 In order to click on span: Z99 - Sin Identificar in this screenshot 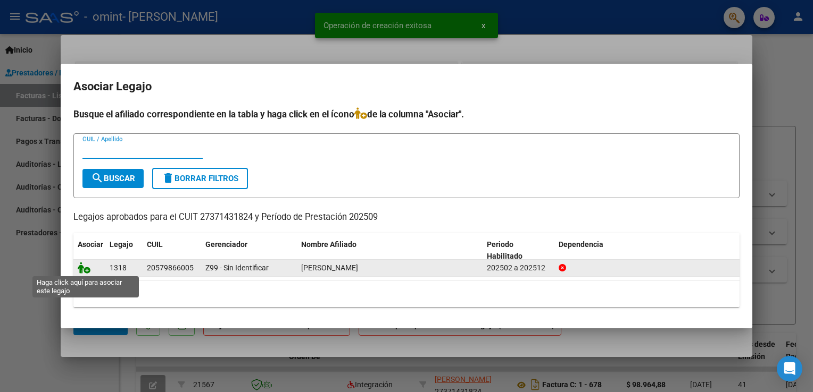, I will do `click(237, 268)`.